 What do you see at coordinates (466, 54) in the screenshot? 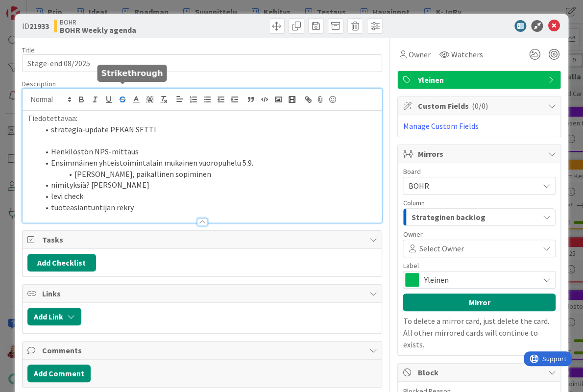
I see `span: Watchers` at bounding box center [466, 54].